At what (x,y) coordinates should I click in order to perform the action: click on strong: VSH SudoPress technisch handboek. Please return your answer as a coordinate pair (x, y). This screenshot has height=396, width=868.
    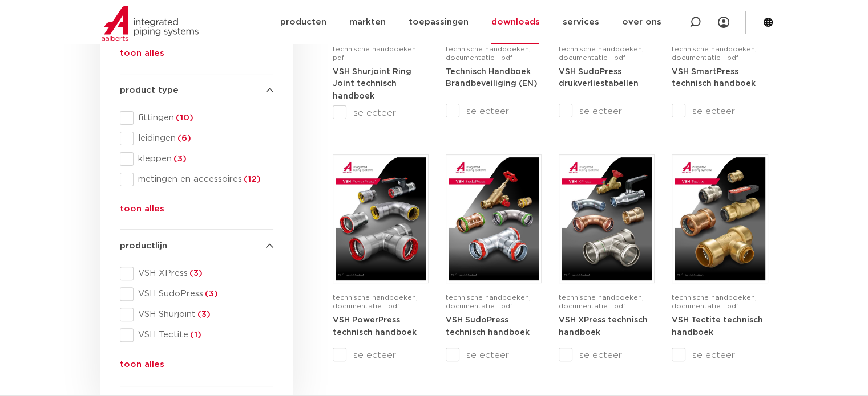
    Looking at the image, I should click on (487, 326).